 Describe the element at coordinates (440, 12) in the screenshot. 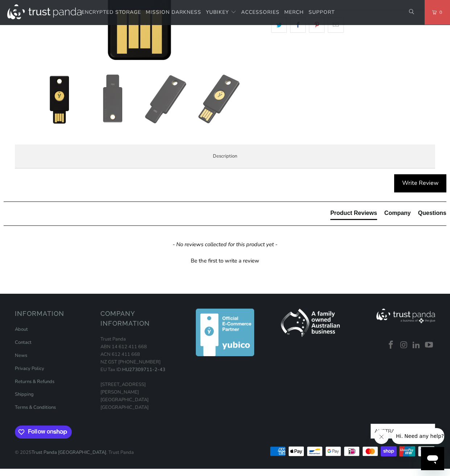

I see `span: 0` at that location.